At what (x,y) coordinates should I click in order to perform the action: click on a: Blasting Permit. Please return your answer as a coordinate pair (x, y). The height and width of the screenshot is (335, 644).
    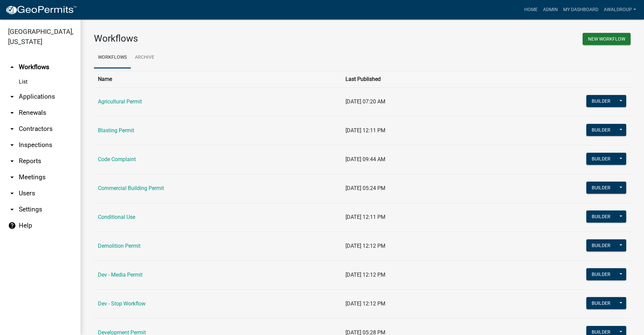
    Looking at the image, I should click on (116, 130).